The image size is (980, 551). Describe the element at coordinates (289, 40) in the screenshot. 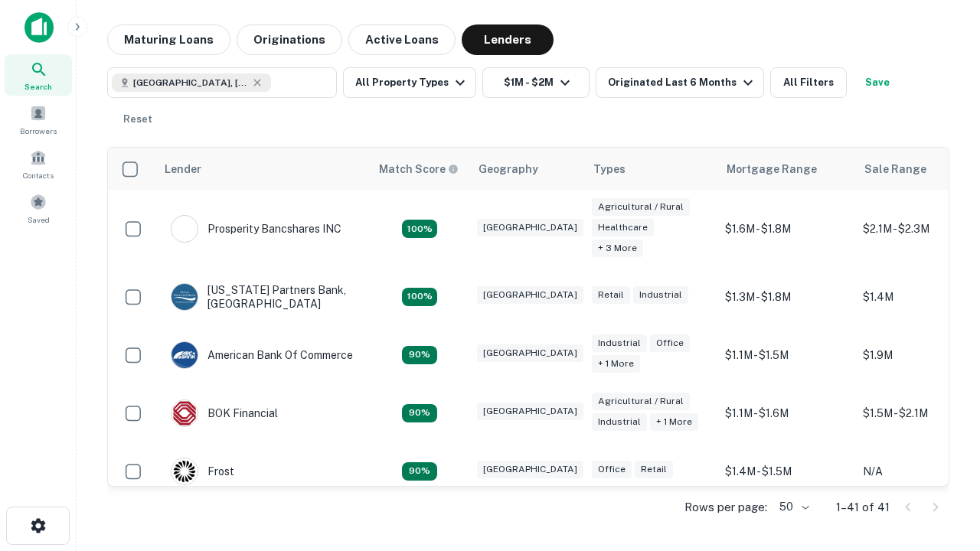

I see `button: Originations` at that location.